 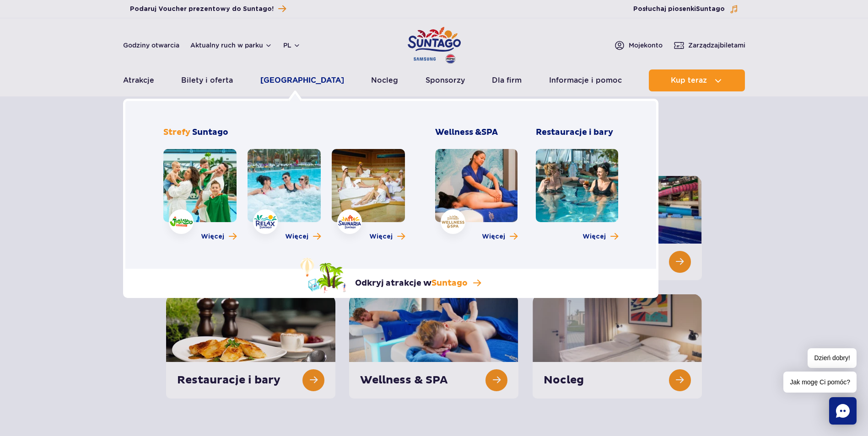 What do you see at coordinates (207, 81) in the screenshot?
I see `a: Bilety i oferta` at bounding box center [207, 81].